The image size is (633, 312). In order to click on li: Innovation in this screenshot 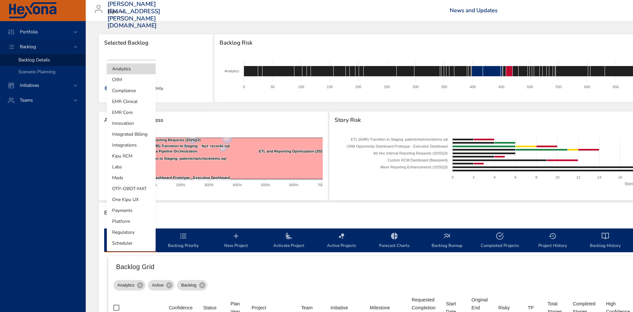, I will do `click(131, 123)`.